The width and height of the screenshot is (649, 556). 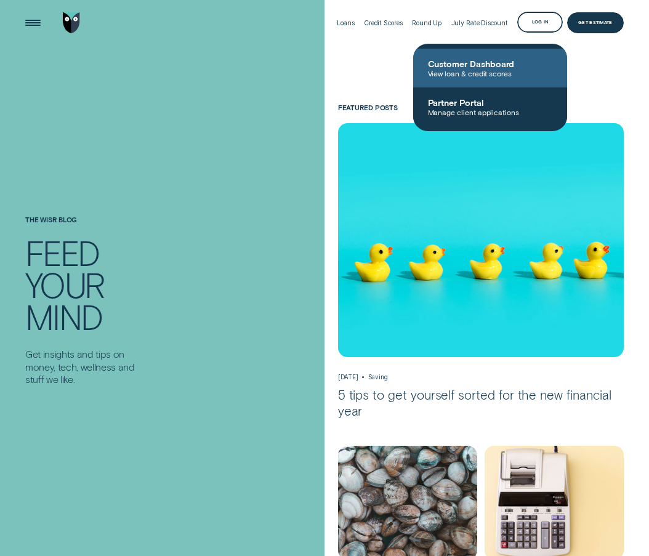 I want to click on a: Partner PortalManage client applications, so click(x=490, y=107).